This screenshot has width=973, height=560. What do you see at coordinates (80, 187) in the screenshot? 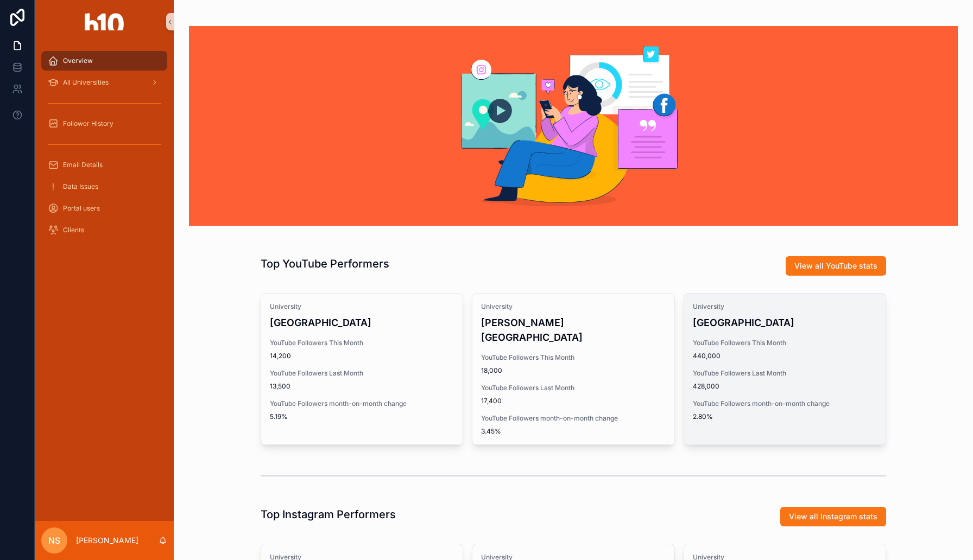
I see `span: Data Issues` at bounding box center [80, 187].